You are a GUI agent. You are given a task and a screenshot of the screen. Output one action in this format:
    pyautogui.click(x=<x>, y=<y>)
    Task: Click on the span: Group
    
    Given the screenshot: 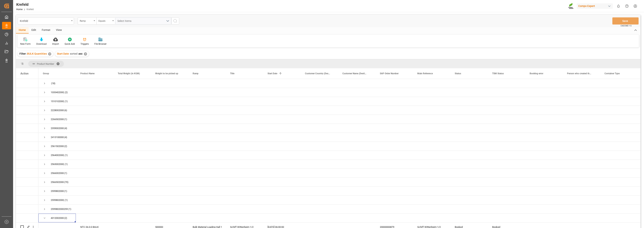 What is the action you would take?
    pyautogui.click(x=46, y=73)
    